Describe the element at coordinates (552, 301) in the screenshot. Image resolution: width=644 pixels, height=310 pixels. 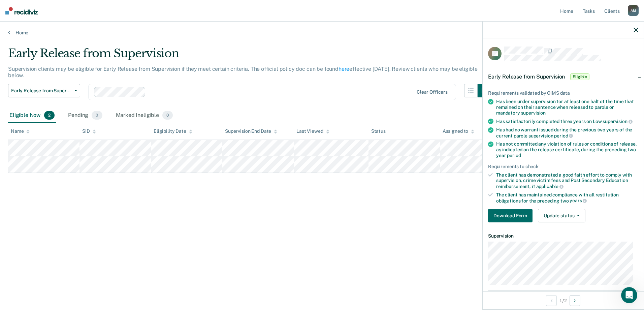
I see `button: Previous Opportunity` at that location.